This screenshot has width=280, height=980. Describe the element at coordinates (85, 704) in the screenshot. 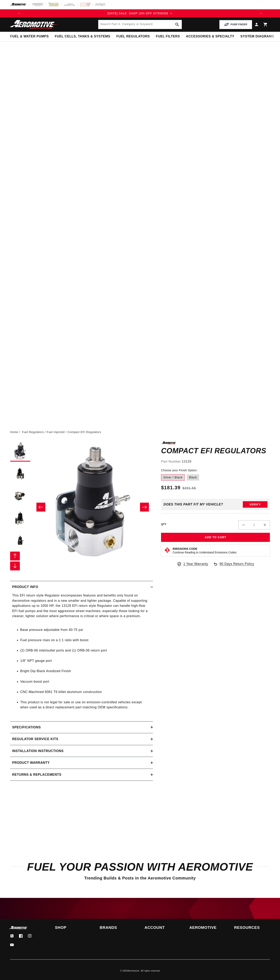

I see `li: This product is not legal for sale or use on emission-controlled vehicles except when used as a d...` at that location.